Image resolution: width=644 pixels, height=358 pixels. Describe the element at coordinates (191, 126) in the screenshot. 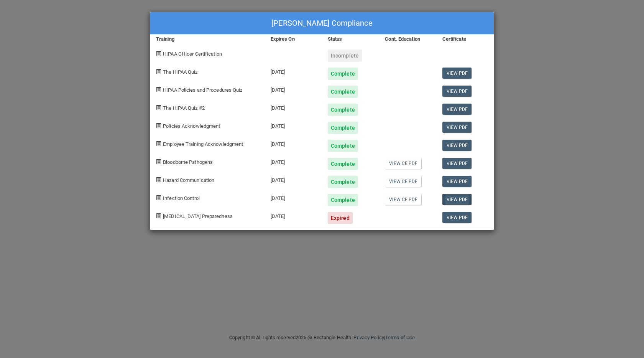

I see `span: Policies Acknowledgment` at that location.